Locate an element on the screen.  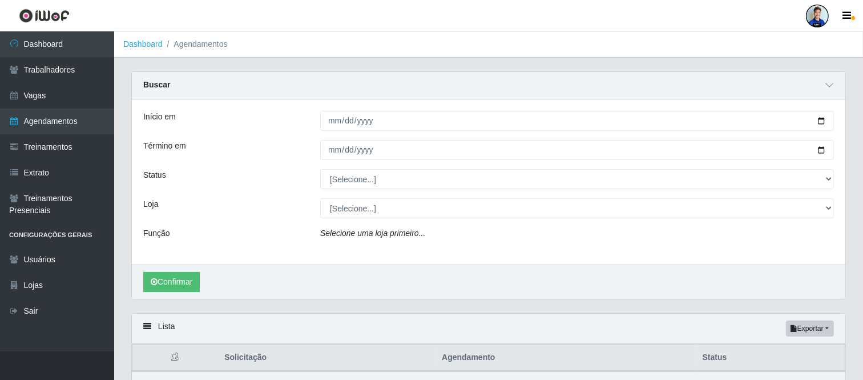
button: Confirmar is located at coordinates (171, 281).